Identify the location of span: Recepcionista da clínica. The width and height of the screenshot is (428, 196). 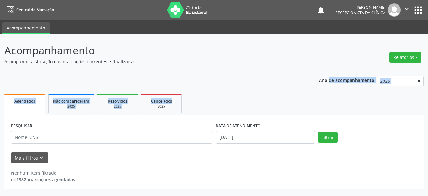
(361, 13).